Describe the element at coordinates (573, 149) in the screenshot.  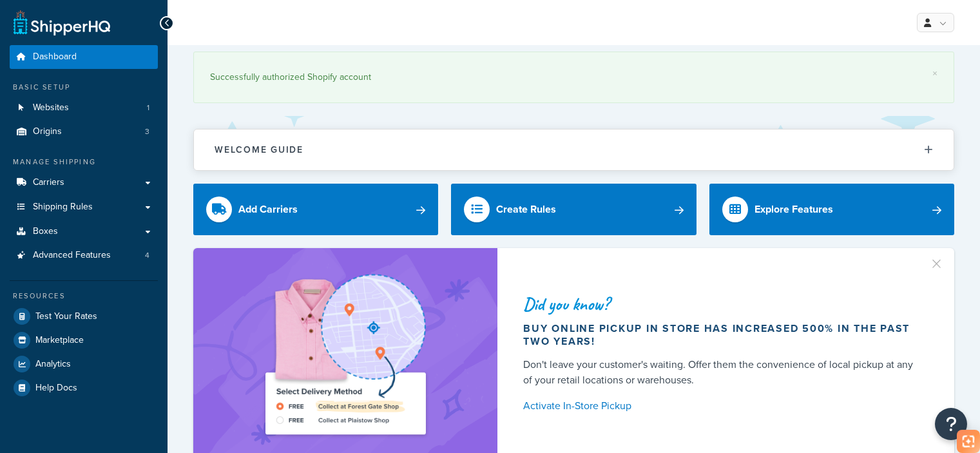
I see `button: Welcome Guide` at that location.